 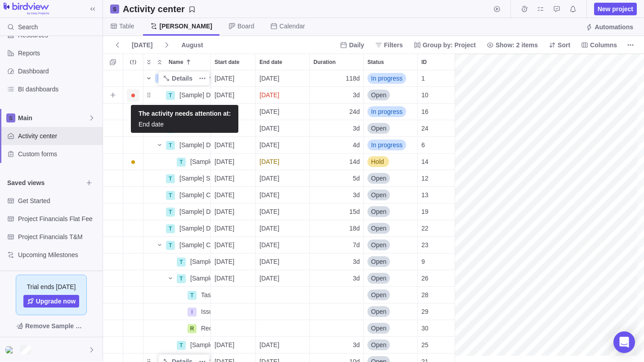 I want to click on span: Reports, so click(x=59, y=53).